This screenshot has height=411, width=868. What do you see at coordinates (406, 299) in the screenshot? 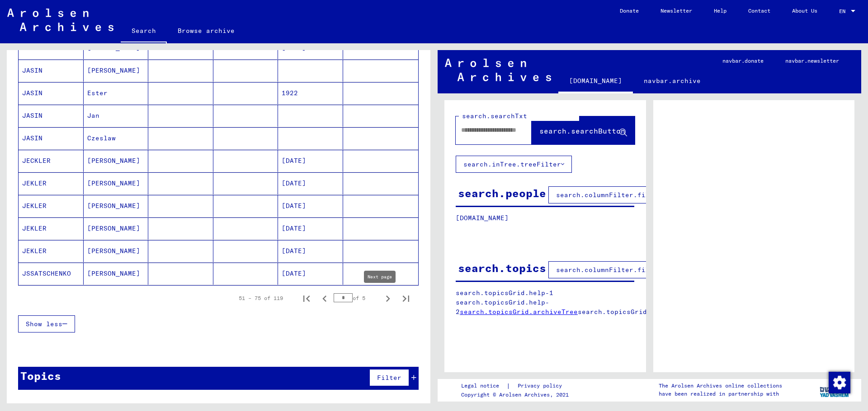
I see `button: Last page` at bounding box center [406, 299].